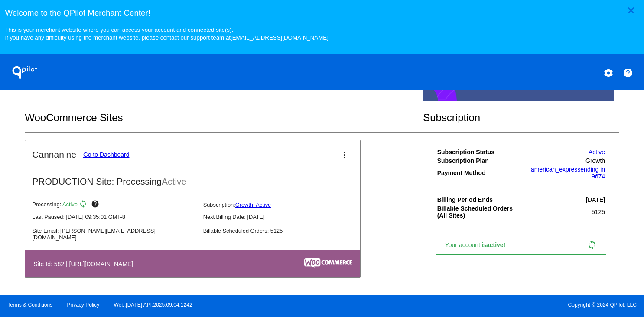 The width and height of the screenshot is (644, 317). Describe the element at coordinates (25, 72) in the screenshot. I see `h1: QPilot` at that location.